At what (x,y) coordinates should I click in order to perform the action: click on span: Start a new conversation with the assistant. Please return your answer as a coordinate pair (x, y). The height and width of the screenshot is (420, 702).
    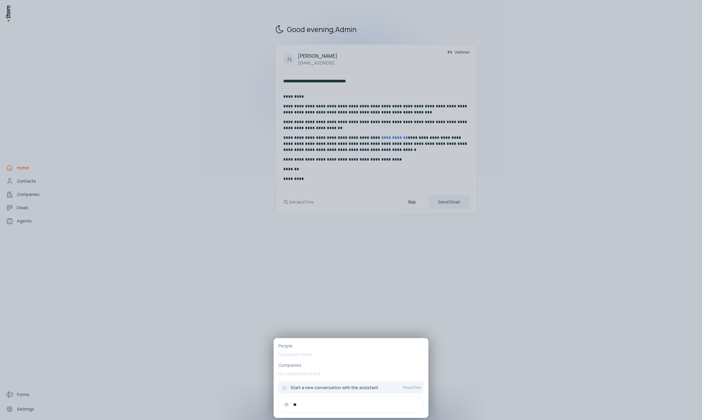
    Looking at the image, I should click on (334, 387).